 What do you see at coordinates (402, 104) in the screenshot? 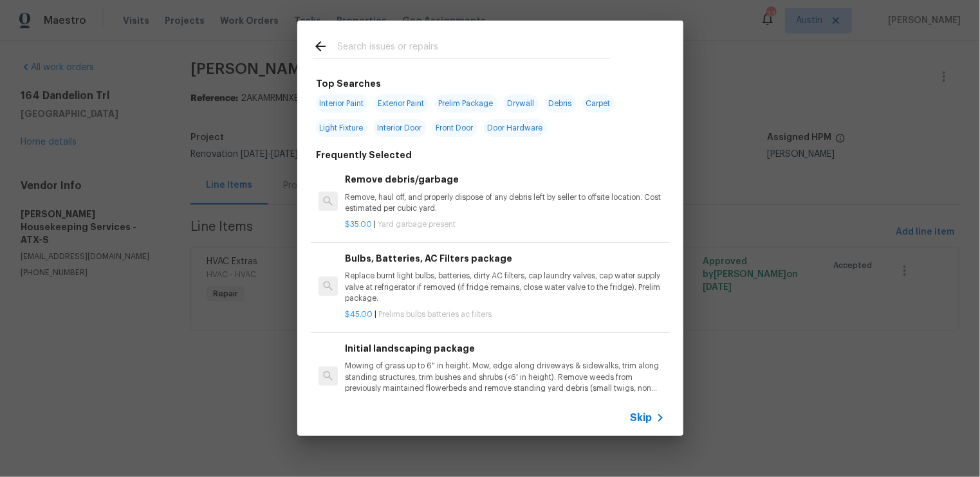
I see `span: Exterior Paint` at bounding box center [402, 104].